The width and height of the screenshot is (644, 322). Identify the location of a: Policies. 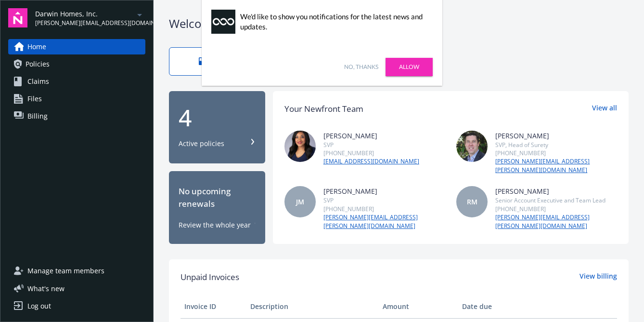
(77, 64).